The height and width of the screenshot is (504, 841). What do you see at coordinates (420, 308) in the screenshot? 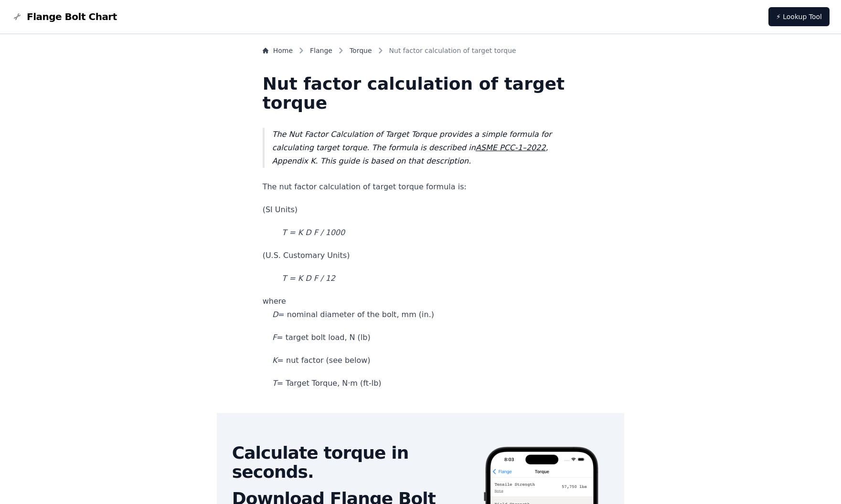
I see `p: where = nominal diameter of the bolt, mm (in.)` at bounding box center [420, 308].